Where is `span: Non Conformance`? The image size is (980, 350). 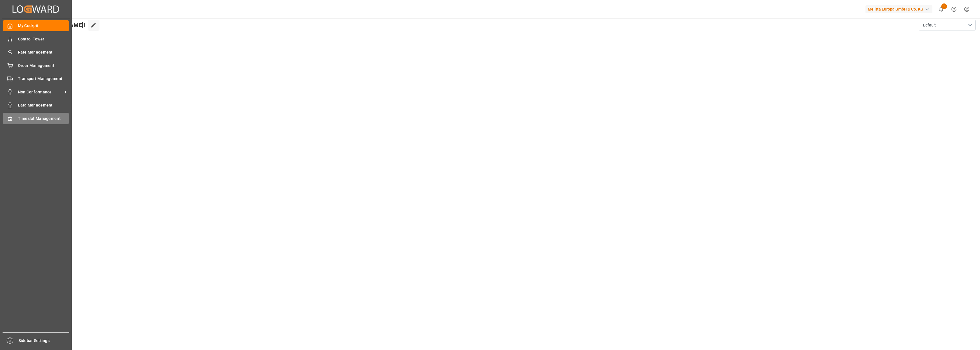
span: Non Conformance is located at coordinates (41, 92).